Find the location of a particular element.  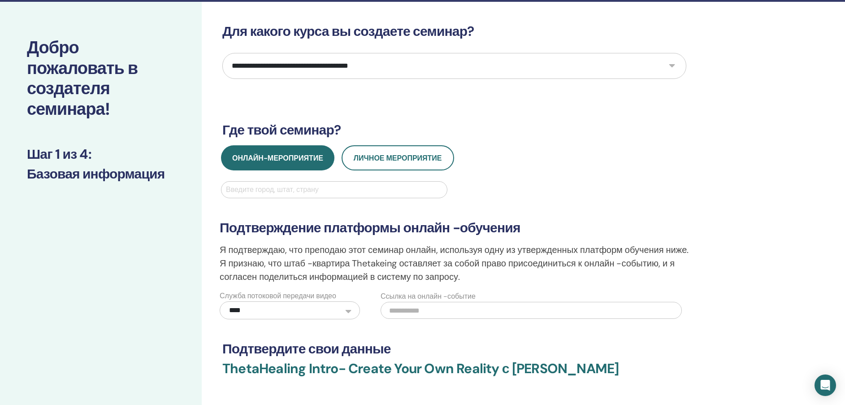

label: Служба потоковой передачи видео is located at coordinates (278, 296).